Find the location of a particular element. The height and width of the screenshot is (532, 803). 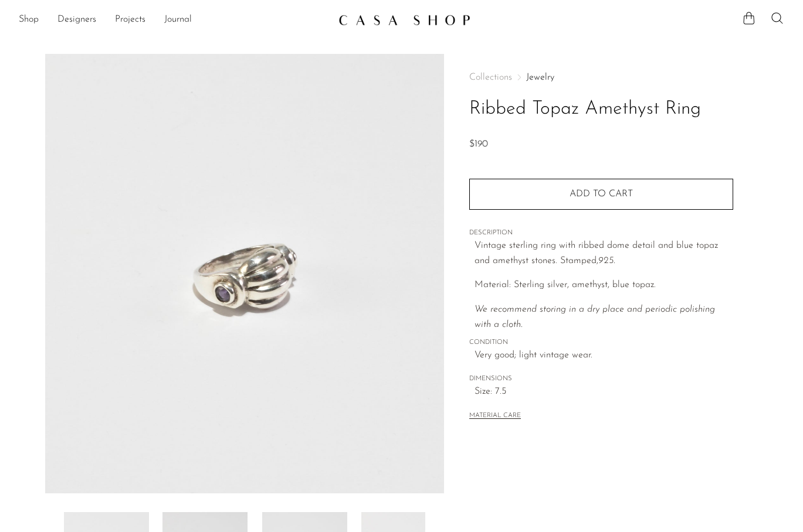

img: Ribbed Topaz Amethyst Ring is located at coordinates (245, 274).